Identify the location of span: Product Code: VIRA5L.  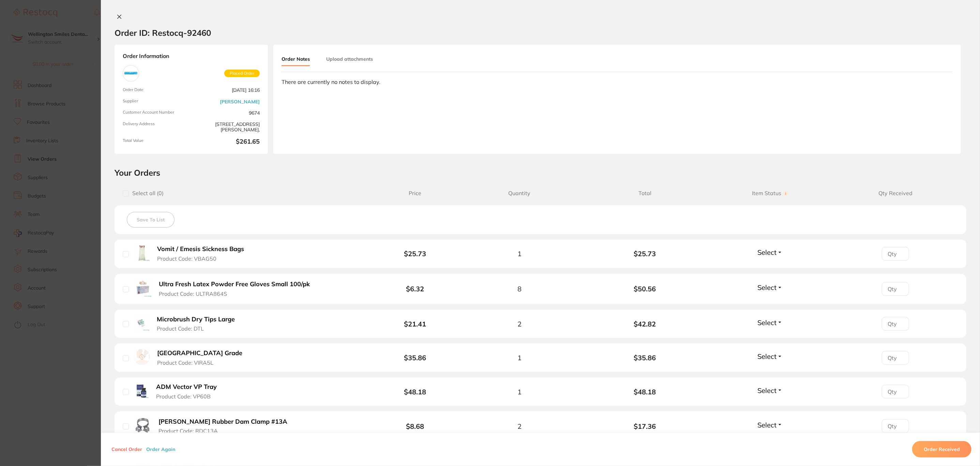
(185, 363).